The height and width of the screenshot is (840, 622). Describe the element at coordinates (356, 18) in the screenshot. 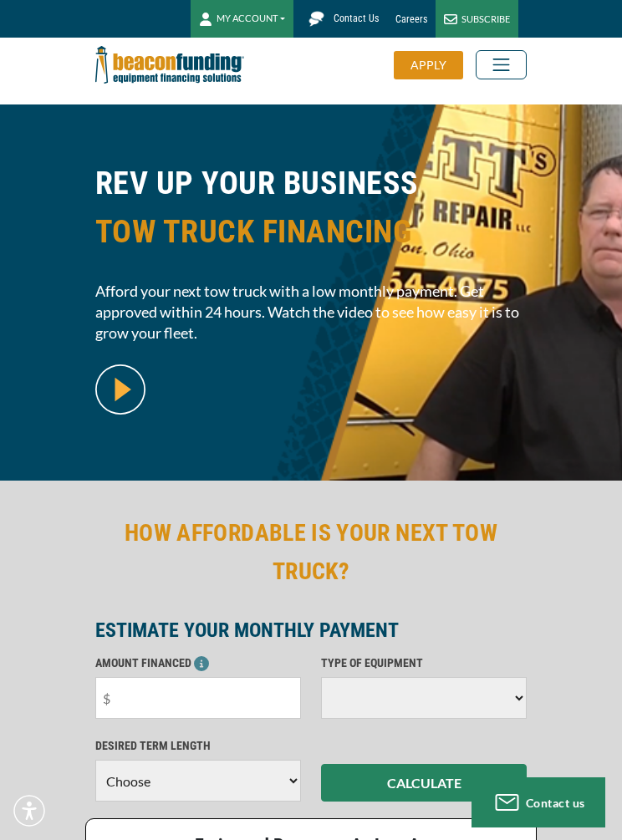

I see `span: Contact Us` at that location.